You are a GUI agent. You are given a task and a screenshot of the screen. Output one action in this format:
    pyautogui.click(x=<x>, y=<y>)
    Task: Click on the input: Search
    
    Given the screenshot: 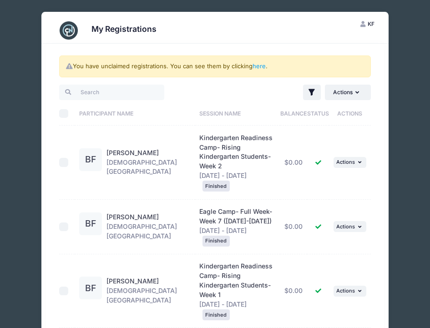 What is the action you would take?
    pyautogui.click(x=111, y=92)
    